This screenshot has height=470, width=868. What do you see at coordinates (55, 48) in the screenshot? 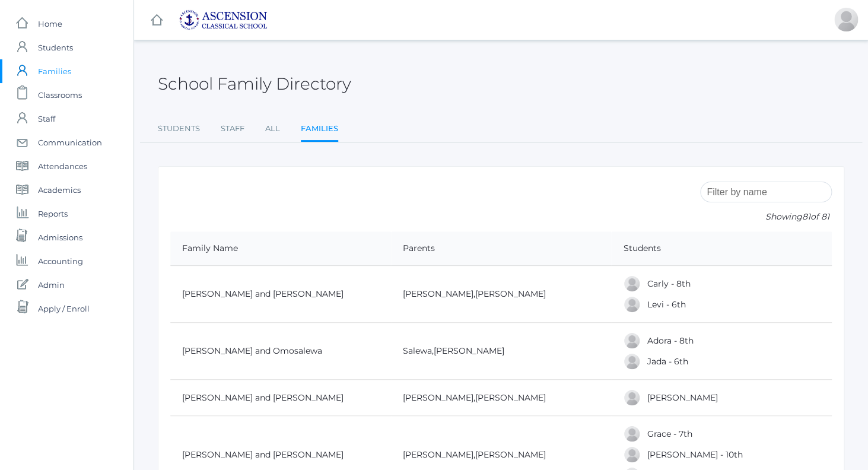
I see `span: Students` at bounding box center [55, 48].